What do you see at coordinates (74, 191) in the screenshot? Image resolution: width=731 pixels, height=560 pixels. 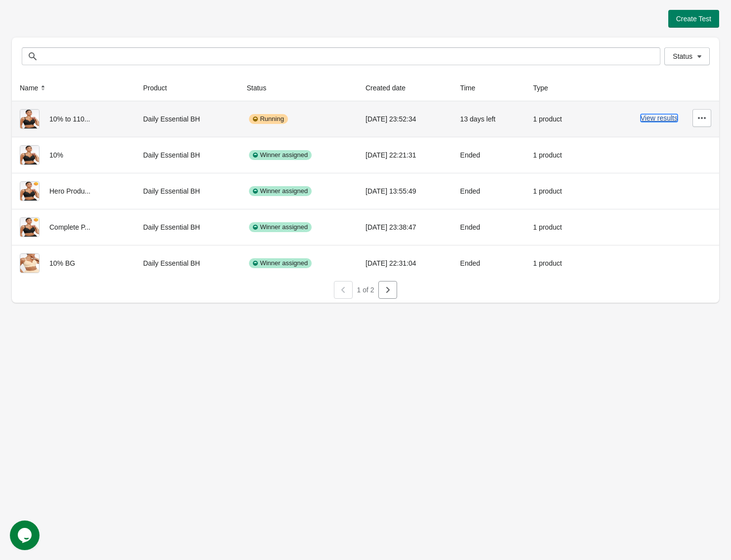 I see `div: Hero Produ...` at bounding box center [74, 191].